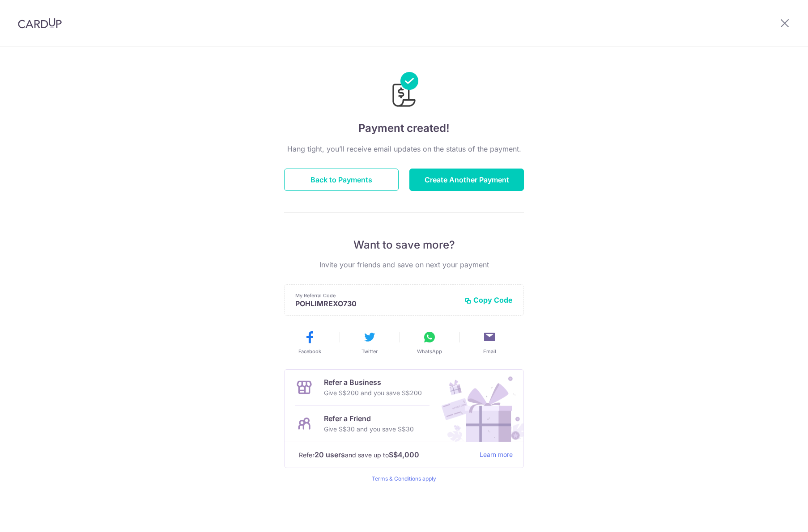 The height and width of the screenshot is (532, 808). Describe the element at coordinates (404, 129) in the screenshot. I see `h4: Payment created!` at that location.